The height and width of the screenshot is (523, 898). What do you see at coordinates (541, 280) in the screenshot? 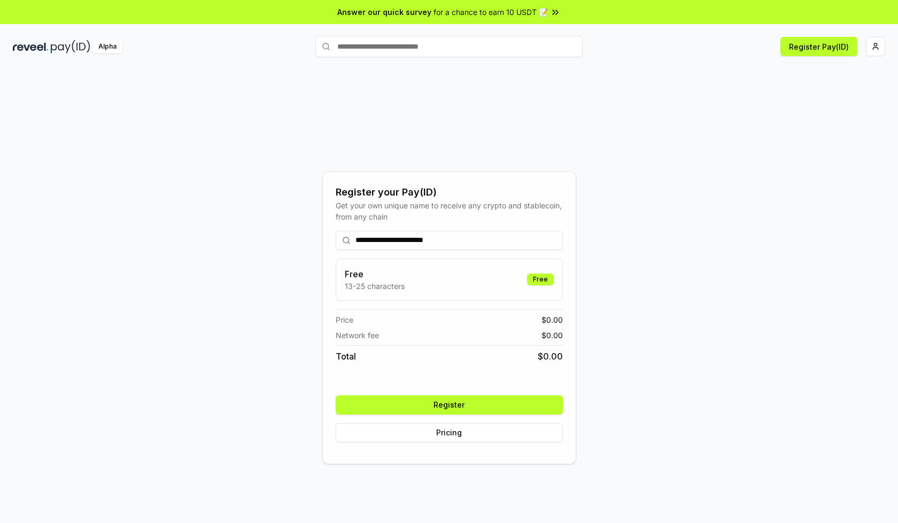
I see `div: Free` at bounding box center [541, 280].